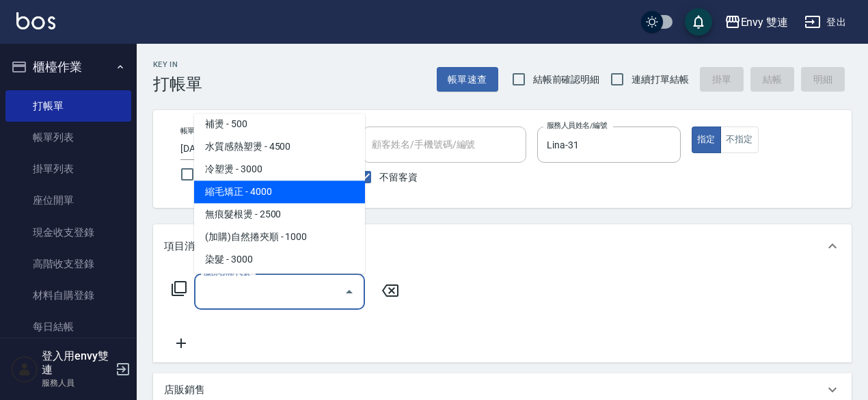 Image resolution: width=868 pixels, height=400 pixels. Describe the element at coordinates (76, 363) in the screenshot. I see `h5: 登入用envy雙連` at that location.